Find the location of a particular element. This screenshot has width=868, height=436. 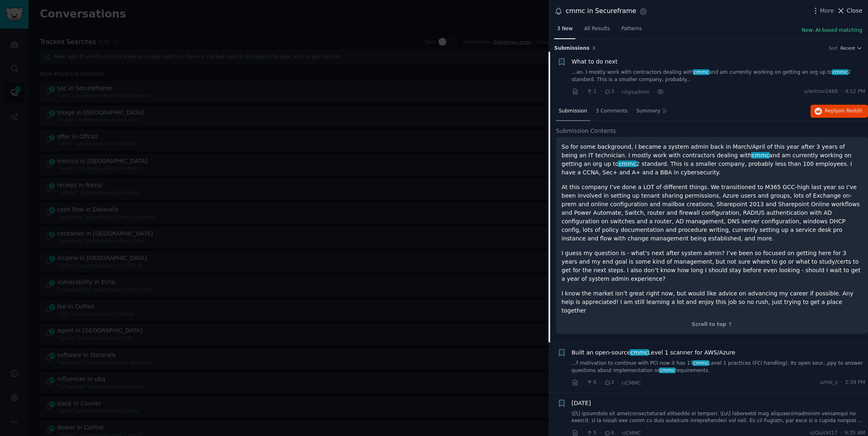

span: Submission Contents is located at coordinates (586, 131).